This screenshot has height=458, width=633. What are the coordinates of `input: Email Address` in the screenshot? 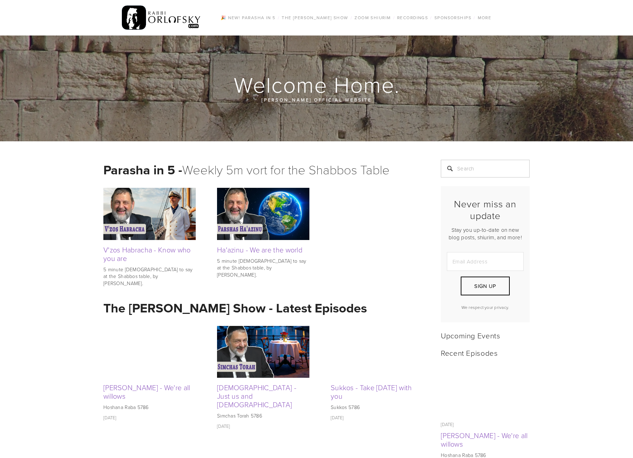 It's located at (485, 261).